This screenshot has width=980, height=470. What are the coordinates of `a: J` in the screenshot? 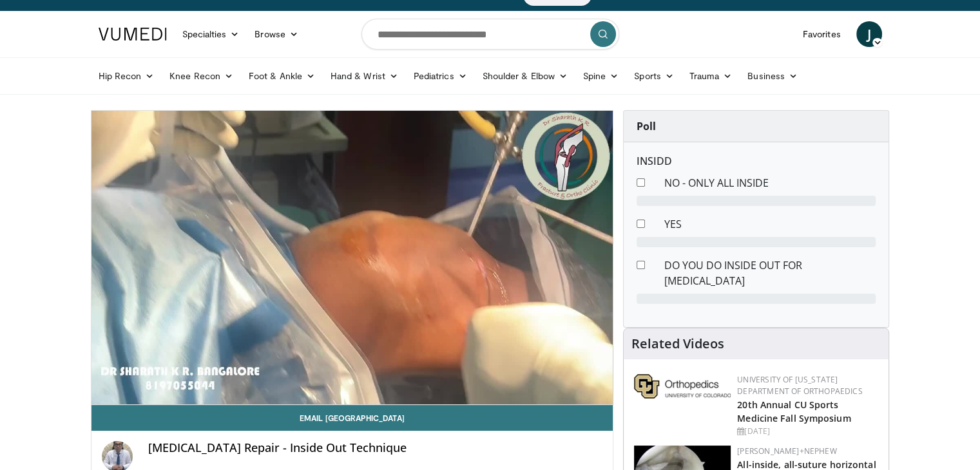 It's located at (869, 35).